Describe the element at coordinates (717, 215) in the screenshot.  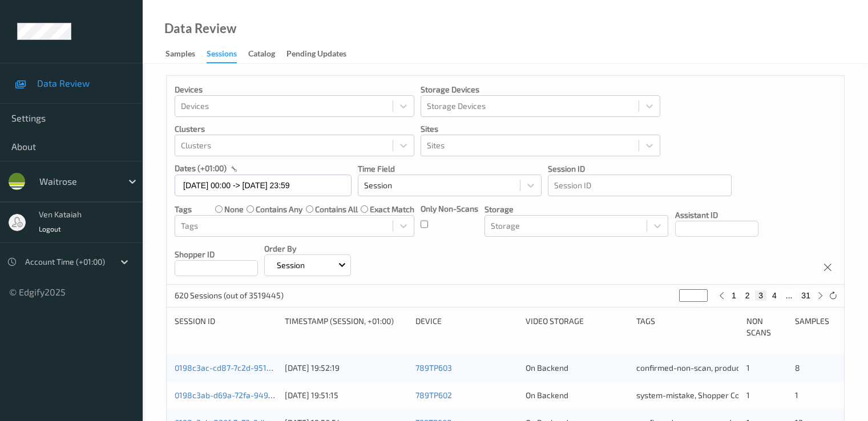
I see `p: Assistant ID` at that location.